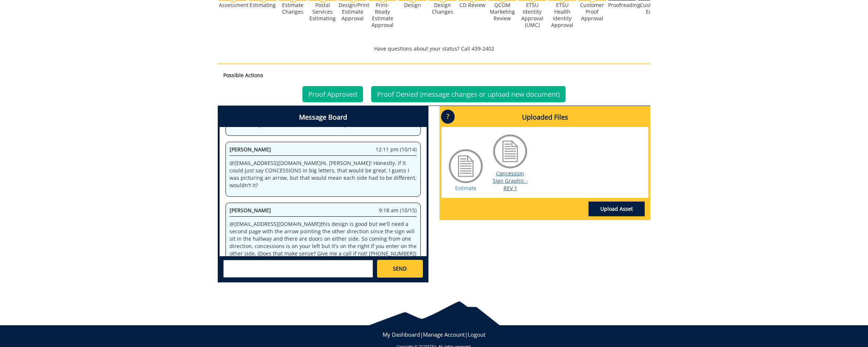 Image resolution: width=868 pixels, height=347 pixels. What do you see at coordinates (532, 15) in the screenshot?
I see `div: ETSU Identity Approval (UMC)` at bounding box center [532, 15].